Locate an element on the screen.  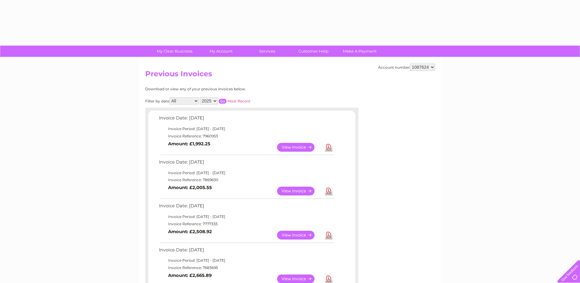
a: My Clear Business is located at coordinates (174, 51).